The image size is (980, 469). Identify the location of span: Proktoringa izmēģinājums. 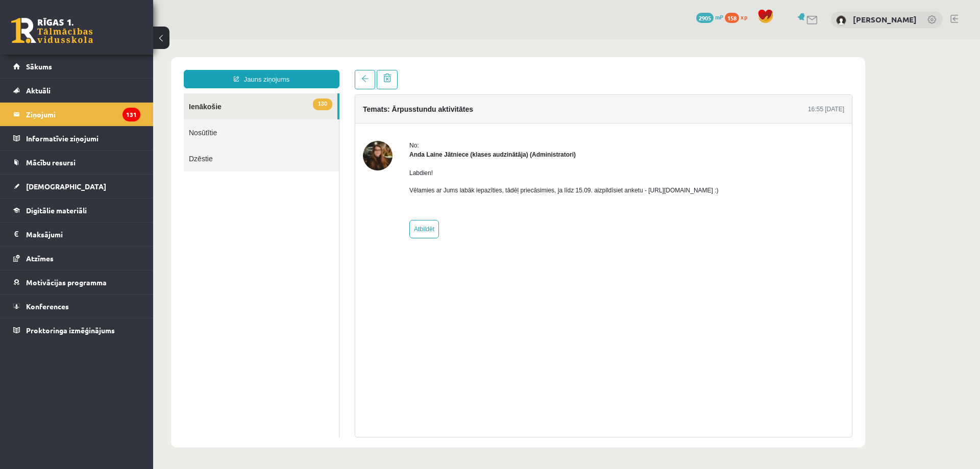
(70, 330).